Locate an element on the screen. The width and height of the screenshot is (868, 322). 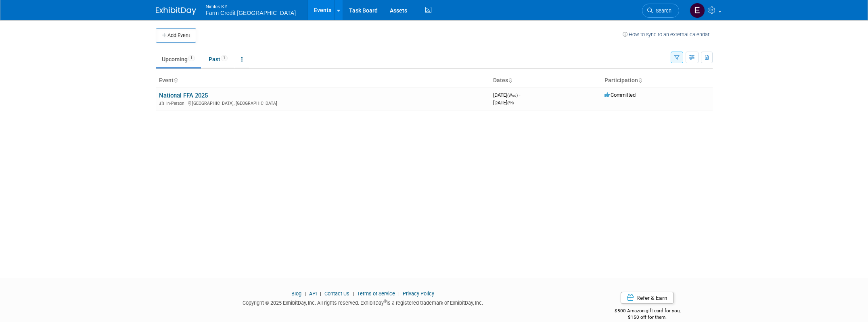
a: Blog is located at coordinates (296, 293).